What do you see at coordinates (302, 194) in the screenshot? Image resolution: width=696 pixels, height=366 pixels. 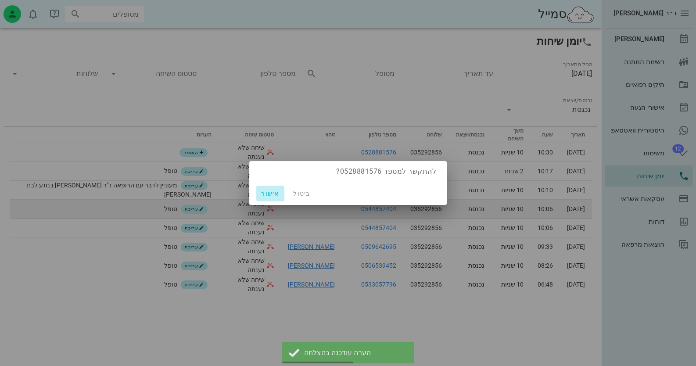 I see `span: ביטול` at bounding box center [302, 194].